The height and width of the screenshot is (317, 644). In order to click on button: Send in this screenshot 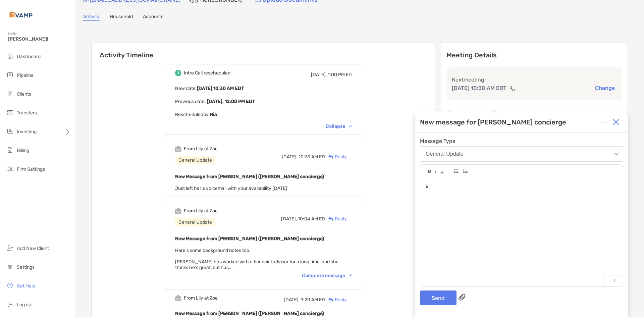, I will do `click(438, 298)`.